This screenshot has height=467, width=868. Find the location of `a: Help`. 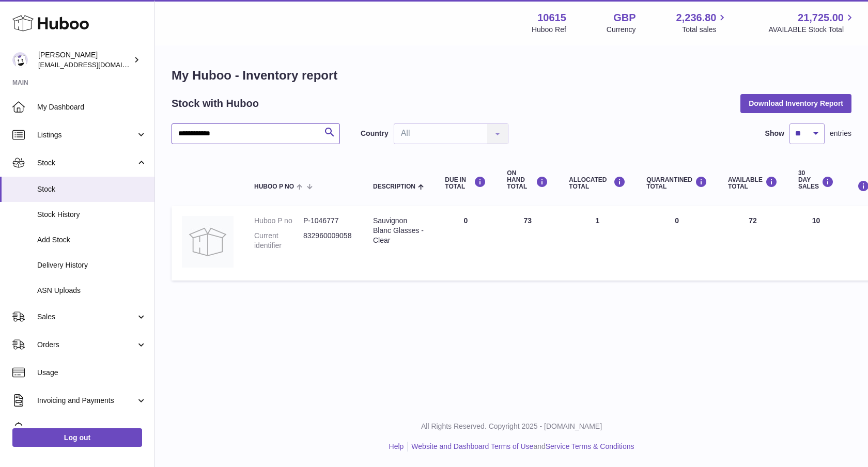

a: Help is located at coordinates (397, 447).